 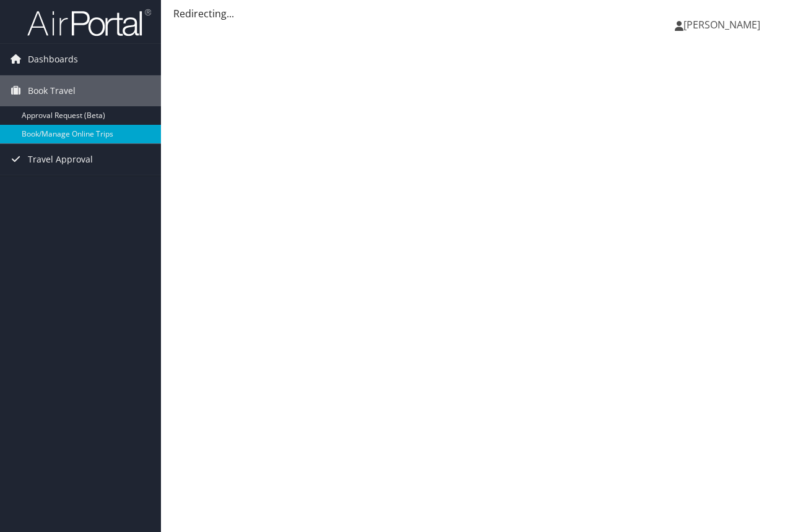 I want to click on span: Dashboards, so click(x=53, y=59).